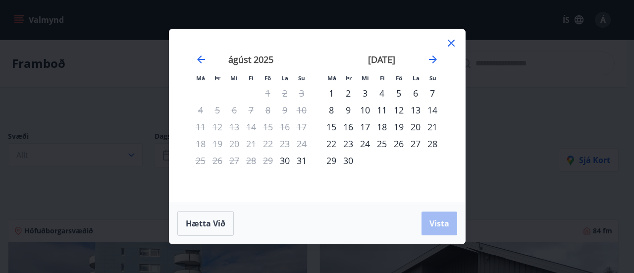 This screenshot has height=273, width=634. I want to click on td: Not available. sunnudagur, 10. ágúst 2025, so click(301, 110).